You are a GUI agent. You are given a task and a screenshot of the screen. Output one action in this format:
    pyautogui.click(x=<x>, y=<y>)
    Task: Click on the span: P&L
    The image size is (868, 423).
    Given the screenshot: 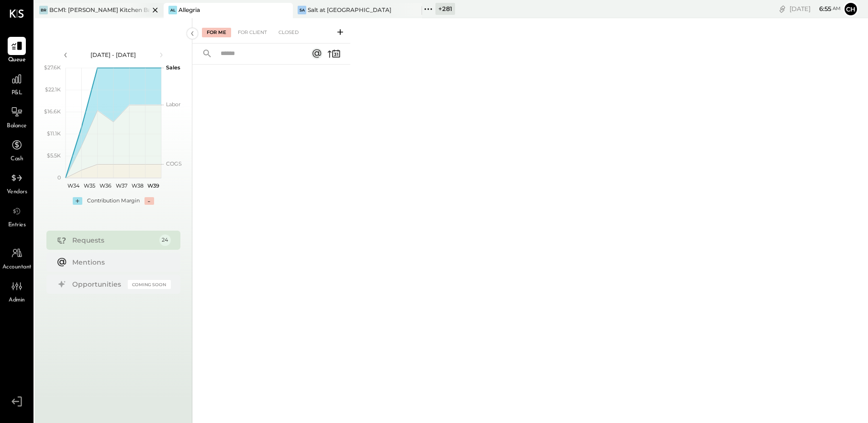 What is the action you would take?
    pyautogui.click(x=17, y=93)
    